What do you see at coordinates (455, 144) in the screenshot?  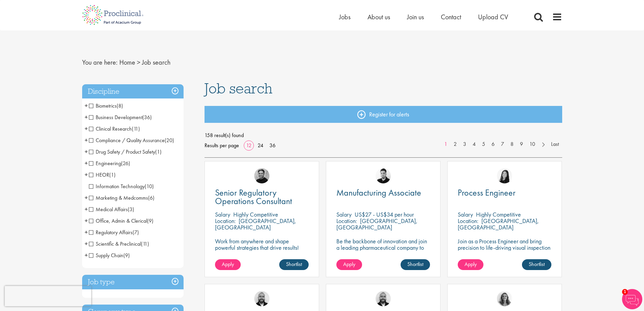 I see `a: 2` at bounding box center [455, 144].